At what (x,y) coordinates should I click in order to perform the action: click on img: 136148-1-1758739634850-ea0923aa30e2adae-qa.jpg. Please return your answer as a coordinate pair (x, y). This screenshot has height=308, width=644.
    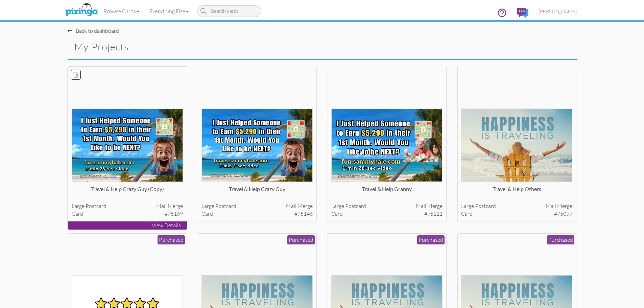
    Looking at the image, I should click on (257, 145).